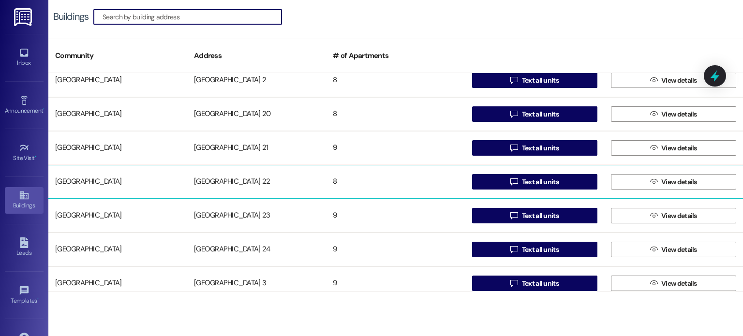 The image size is (743, 336). Describe the element at coordinates (24, 58) in the screenshot. I see `a: Inbox` at that location.